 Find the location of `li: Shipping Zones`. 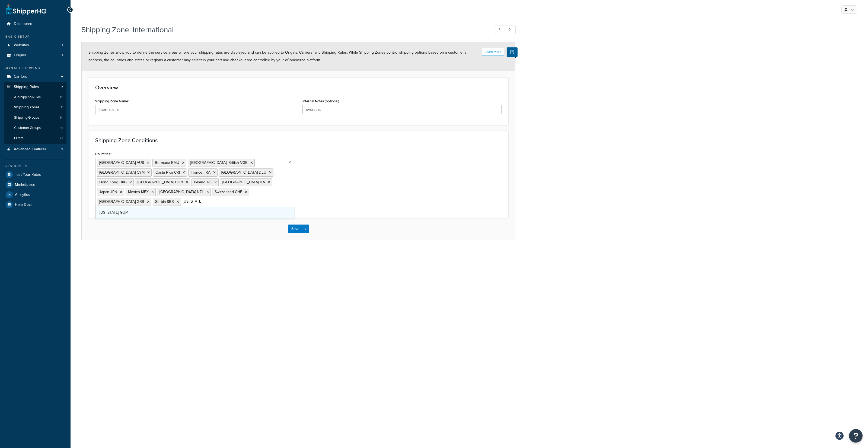

li: Shipping Zones is located at coordinates (35, 108).